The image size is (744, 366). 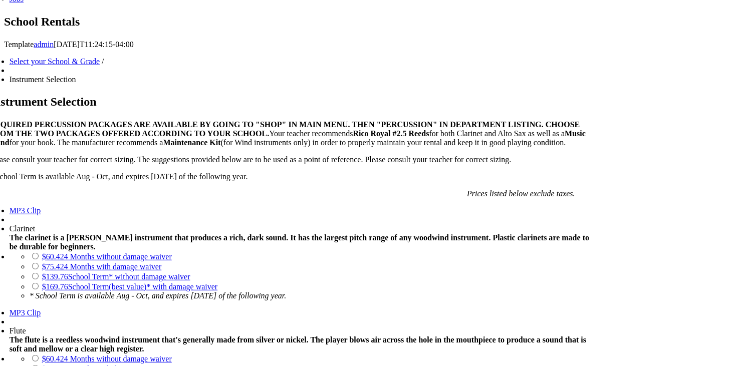 What do you see at coordinates (391, 133) in the screenshot?
I see `strong: Rico Royal #2.5 Reeds` at bounding box center [391, 133].